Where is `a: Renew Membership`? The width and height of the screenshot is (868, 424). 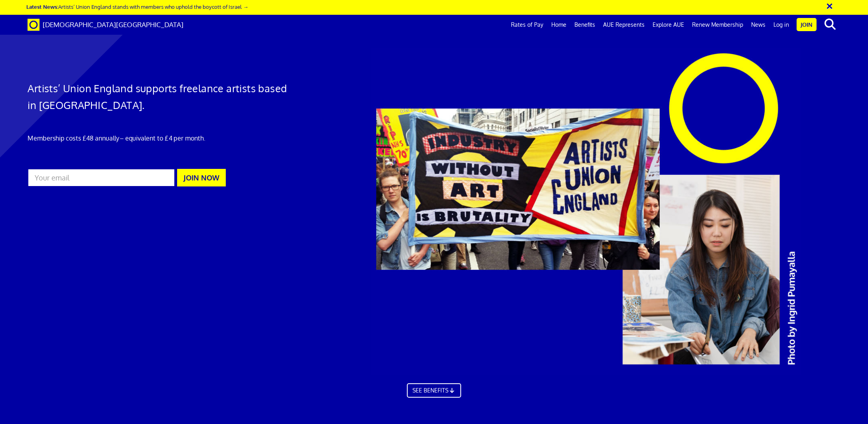
a: Renew Membership is located at coordinates (718, 24).